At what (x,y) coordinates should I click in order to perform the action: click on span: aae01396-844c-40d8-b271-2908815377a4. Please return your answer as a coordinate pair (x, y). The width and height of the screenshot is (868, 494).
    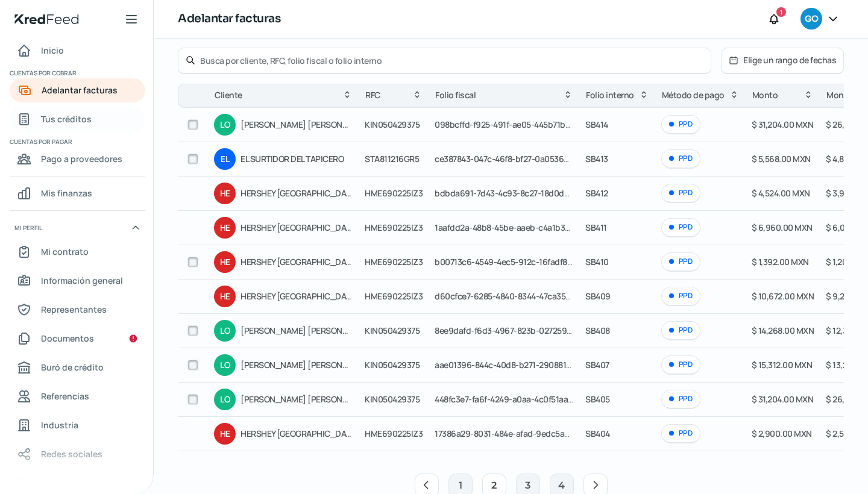
    Looking at the image, I should click on (513, 365).